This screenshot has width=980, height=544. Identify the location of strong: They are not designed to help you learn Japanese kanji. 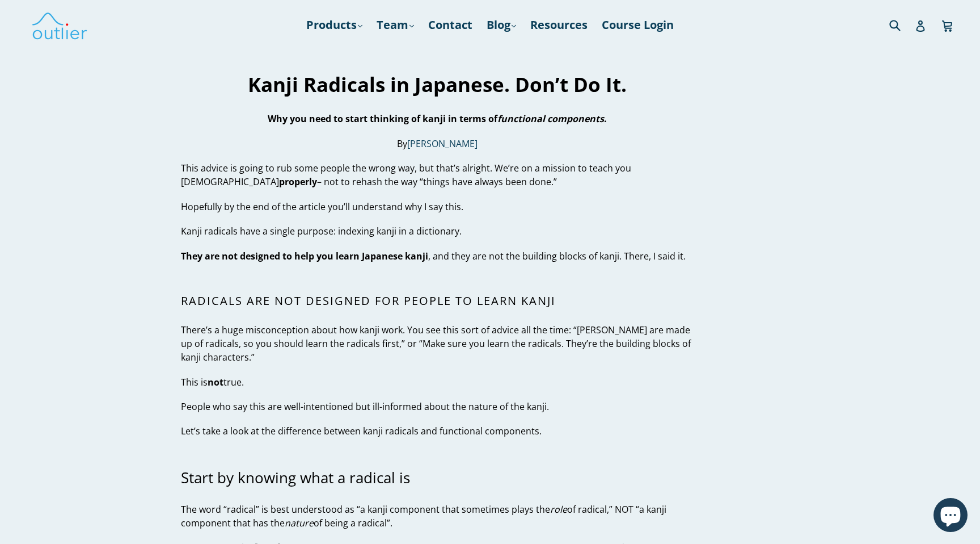
(304, 256).